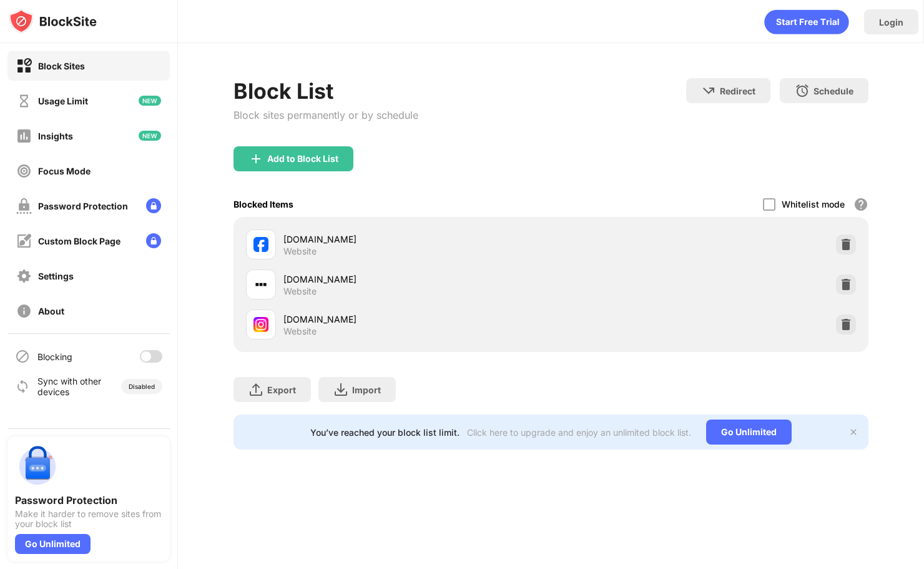  Describe the element at coordinates (24, 66) in the screenshot. I see `img: block-on.svg` at that location.